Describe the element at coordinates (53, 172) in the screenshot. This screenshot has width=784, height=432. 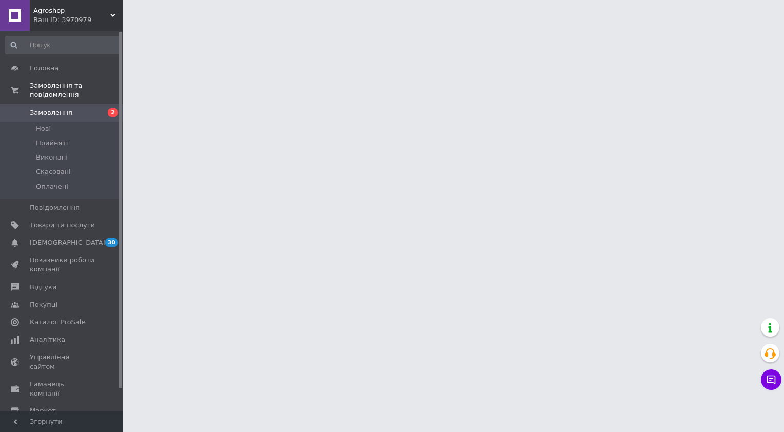
I see `span: Скасовані` at that location.